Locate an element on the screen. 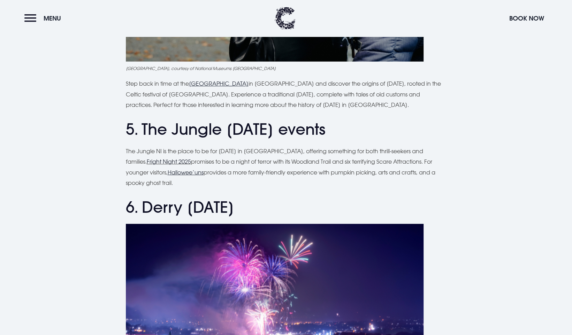 The image size is (572, 335). img: Clandeboye Lodge is located at coordinates (285, 18).